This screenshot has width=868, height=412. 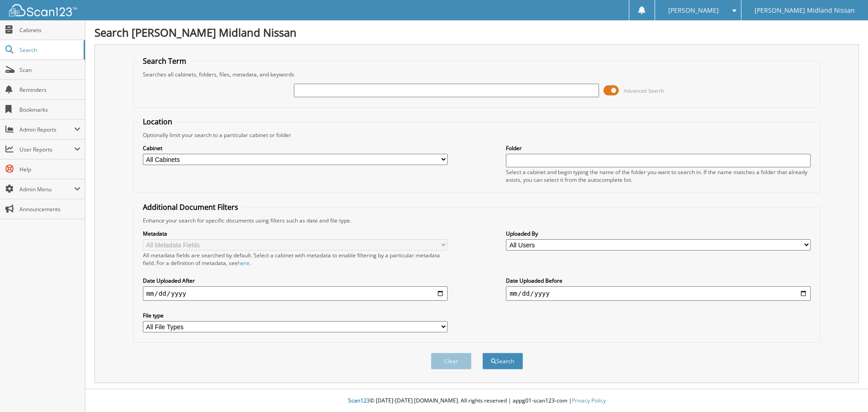 I want to click on label: Uploaded By, so click(x=658, y=233).